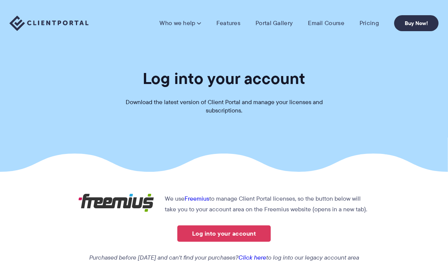 Image resolution: width=448 pixels, height=263 pixels. Describe the element at coordinates (369, 23) in the screenshot. I see `a: Pricing` at that location.